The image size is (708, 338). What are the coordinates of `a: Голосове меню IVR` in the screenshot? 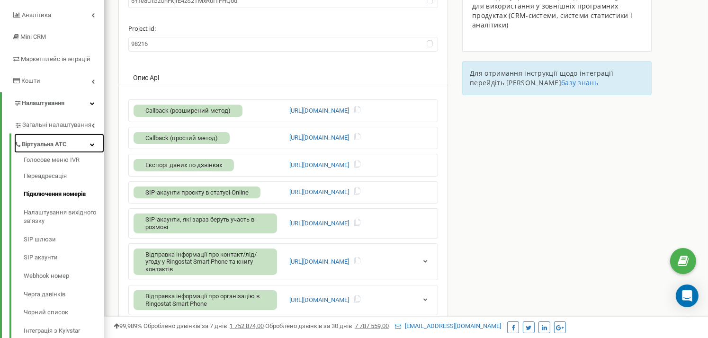 It's located at (64, 162).